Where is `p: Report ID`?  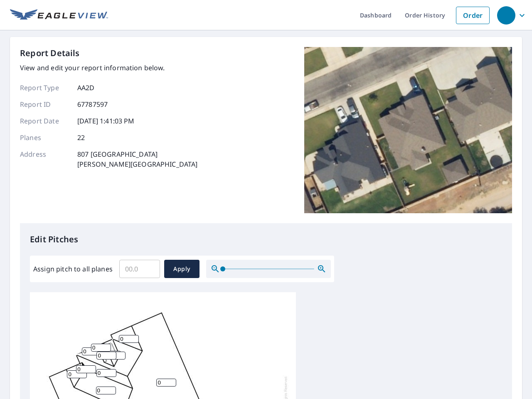
p: Report ID is located at coordinates (45, 104).